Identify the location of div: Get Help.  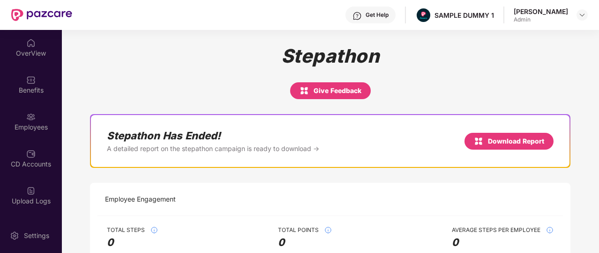
(377, 15).